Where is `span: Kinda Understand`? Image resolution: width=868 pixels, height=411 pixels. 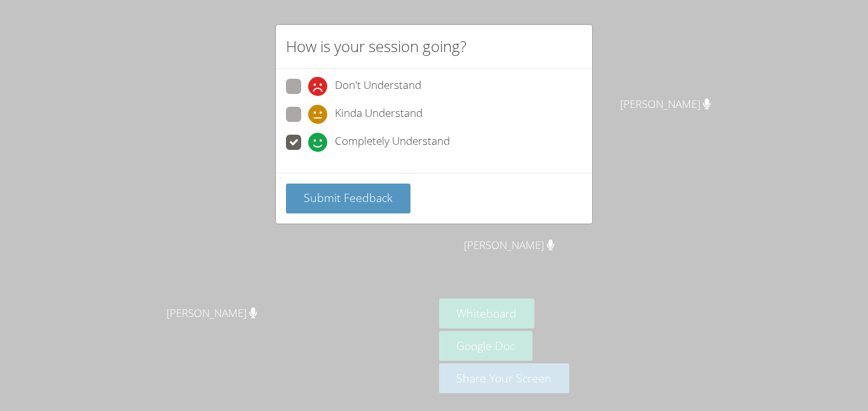
span: Kinda Understand is located at coordinates (379, 115).